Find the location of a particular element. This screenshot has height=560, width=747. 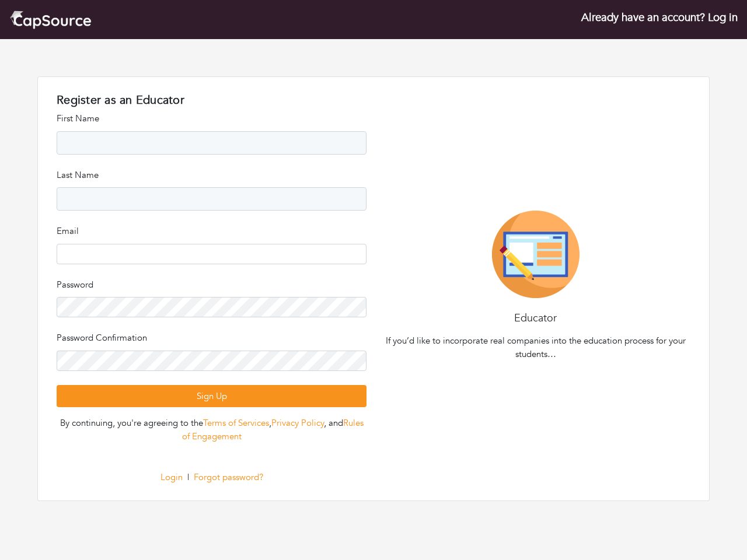

p: Password is located at coordinates (211, 285).